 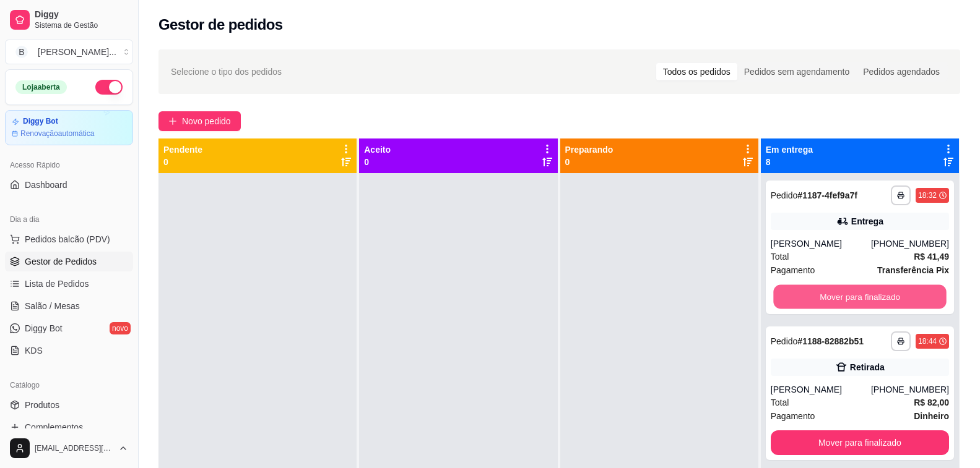 What do you see at coordinates (54, 428) in the screenshot?
I see `span: Complementos` at bounding box center [54, 428].